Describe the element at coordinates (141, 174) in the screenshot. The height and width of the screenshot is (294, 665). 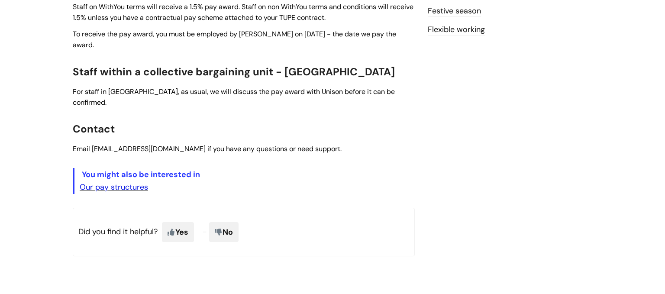
I see `span: You might also be interested in` at that location.